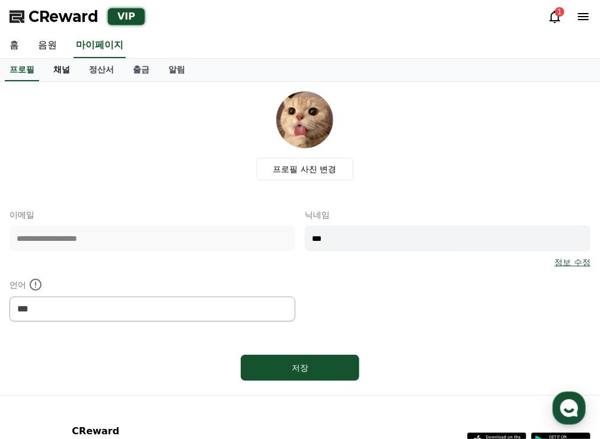 The height and width of the screenshot is (439, 600). What do you see at coordinates (305, 169) in the screenshot?
I see `label: 프로필 사진 변경` at bounding box center [305, 169].